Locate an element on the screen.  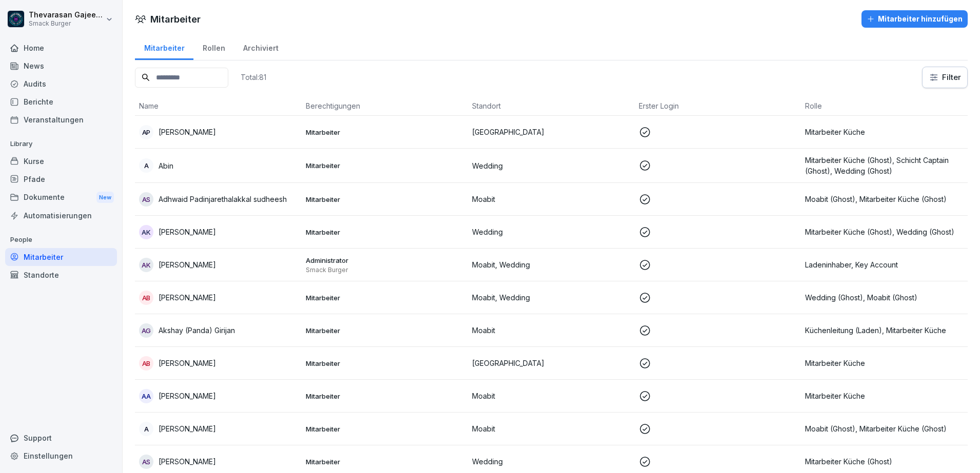
div: Archiviert is located at coordinates (261, 47).